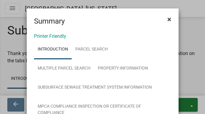  Describe the element at coordinates (50, 36) in the screenshot. I see `a: Printer Friendly` at that location.